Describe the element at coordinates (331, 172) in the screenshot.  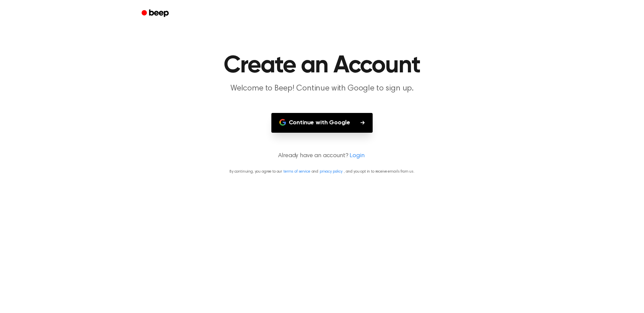
I see `a: privacy policy` at that location.